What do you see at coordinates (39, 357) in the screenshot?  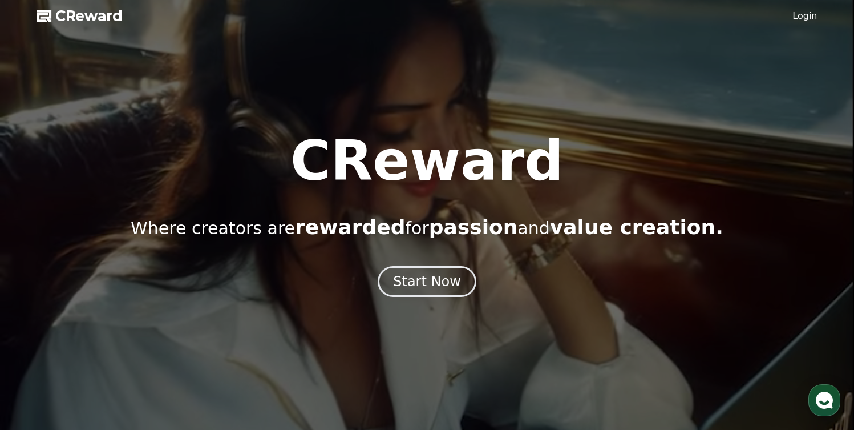 I see `span: Home` at bounding box center [39, 357].